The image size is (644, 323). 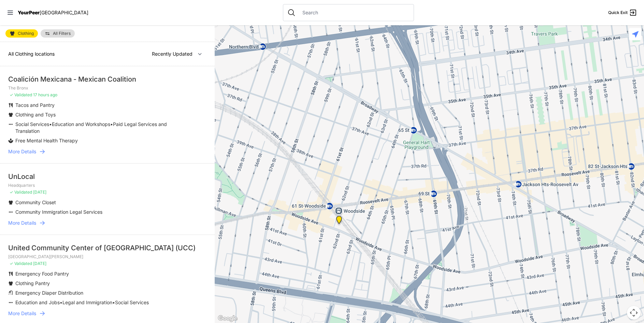 What do you see at coordinates (107, 185) in the screenshot?
I see `p: Headquarters` at bounding box center [107, 185].